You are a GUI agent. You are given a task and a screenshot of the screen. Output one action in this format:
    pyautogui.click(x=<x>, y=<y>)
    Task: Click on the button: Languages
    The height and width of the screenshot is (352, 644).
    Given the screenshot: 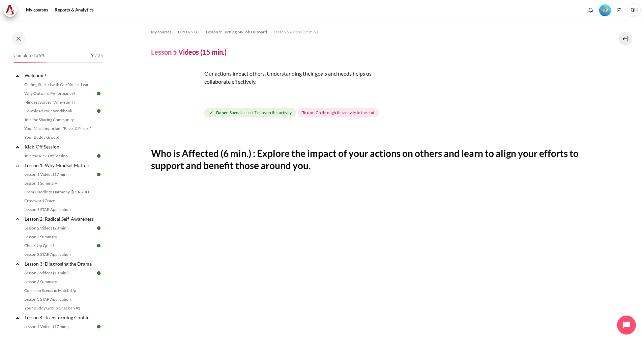 What is the action you would take?
    pyautogui.click(x=620, y=10)
    